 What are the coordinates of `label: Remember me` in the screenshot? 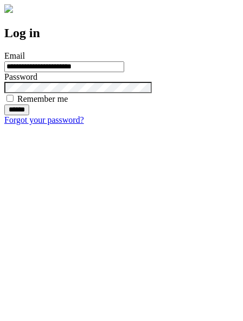 It's located at (43, 99).